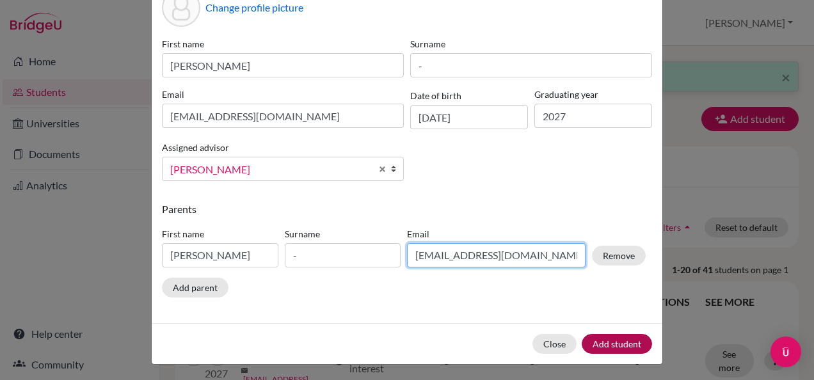  What do you see at coordinates (469, 117) in the screenshot?
I see `input: dd/mm/yyyy` at bounding box center [469, 117].